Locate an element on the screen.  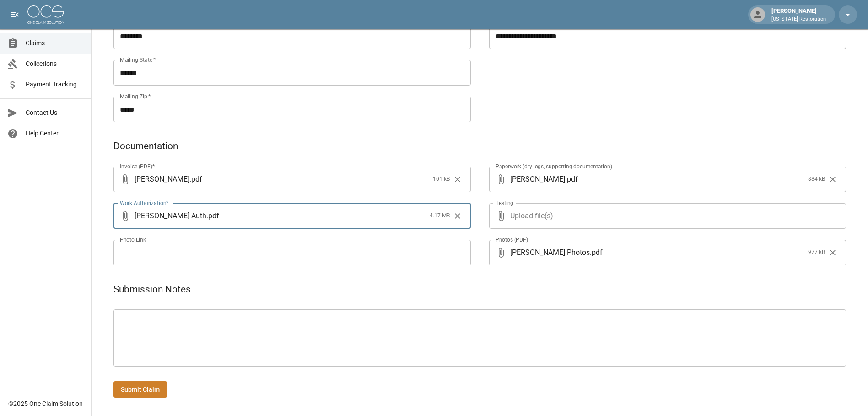
span: Upload file(s) is located at coordinates (666, 216).